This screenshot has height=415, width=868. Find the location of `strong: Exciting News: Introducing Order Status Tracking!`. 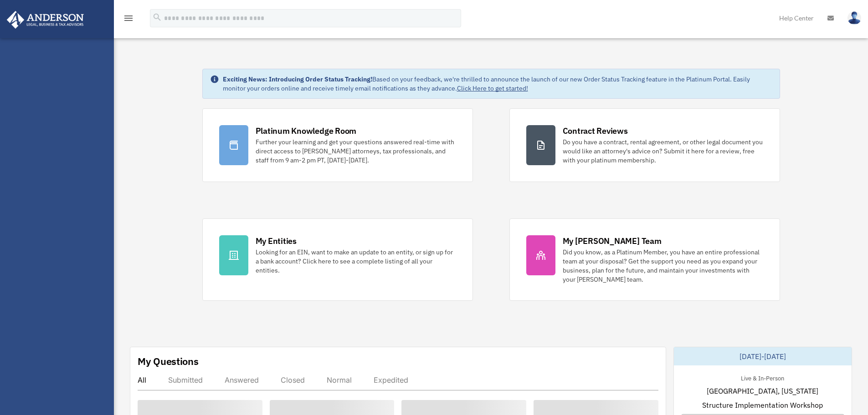

strong: Exciting News: Introducing Order Status Tracking! is located at coordinates (297, 79).